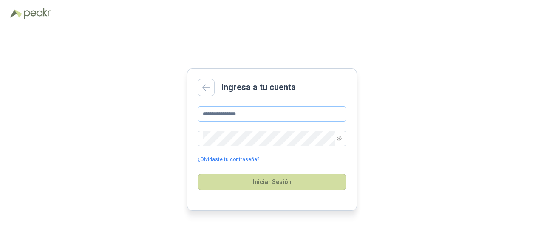 Image resolution: width=544 pixels, height=252 pixels. Describe the element at coordinates (228, 159) in the screenshot. I see `a: ¿Olvidaste tu contraseña?` at that location.